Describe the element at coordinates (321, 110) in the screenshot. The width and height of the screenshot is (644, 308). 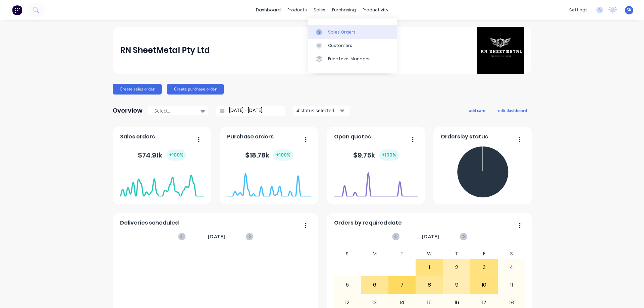
I see `button: 4 status selected` at that location.